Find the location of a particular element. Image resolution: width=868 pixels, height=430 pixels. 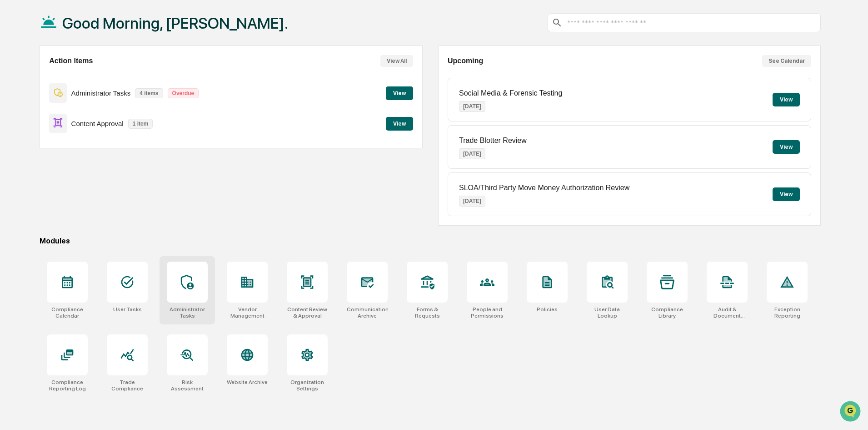

button: Open customer support is located at coordinates (12, 12).